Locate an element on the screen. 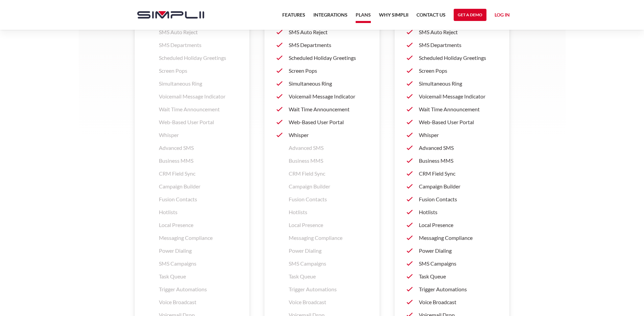  a: Campaign Builder is located at coordinates (452, 186).